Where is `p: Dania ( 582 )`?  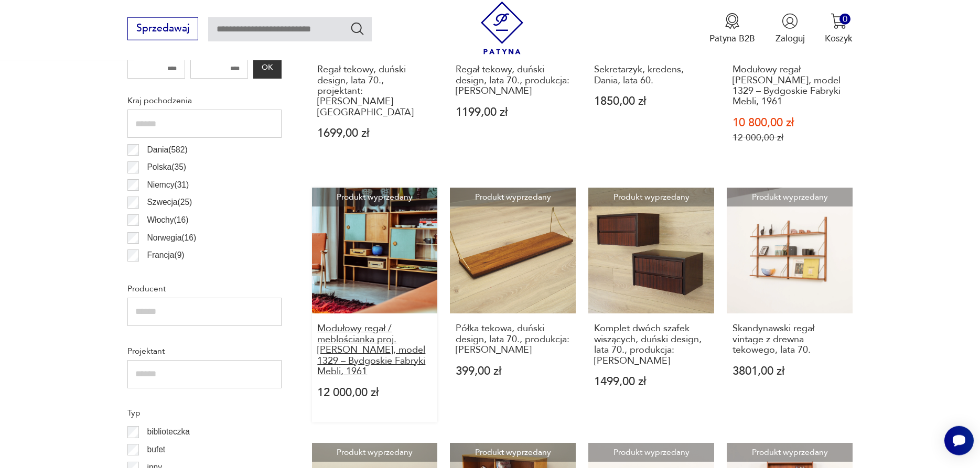
p: Dania ( 582 ) is located at coordinates (167, 150).